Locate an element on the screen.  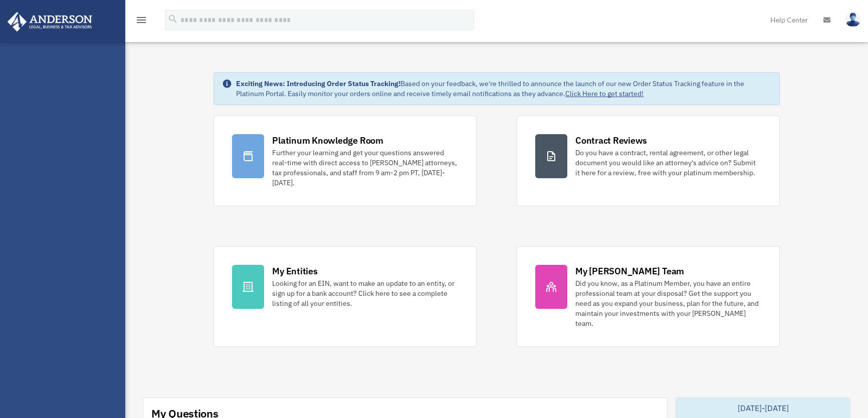
div: Did you know, as a Platinum Member, you have an entire professional team at your disposal? Get th... is located at coordinates (668, 303).